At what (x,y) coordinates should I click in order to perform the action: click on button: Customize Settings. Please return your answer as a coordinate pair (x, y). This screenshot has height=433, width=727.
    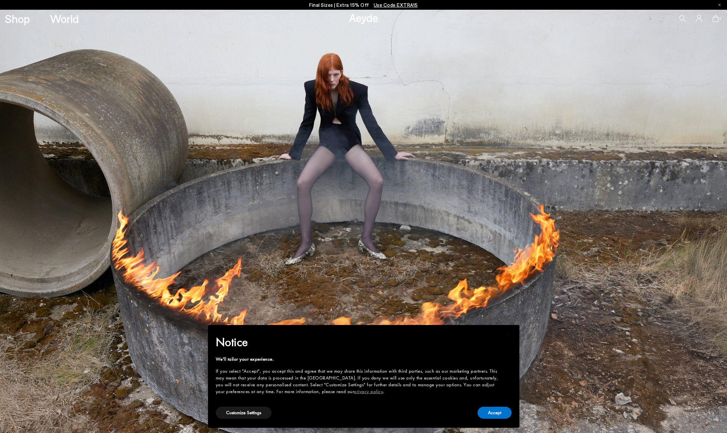
    Looking at the image, I should click on (243, 412).